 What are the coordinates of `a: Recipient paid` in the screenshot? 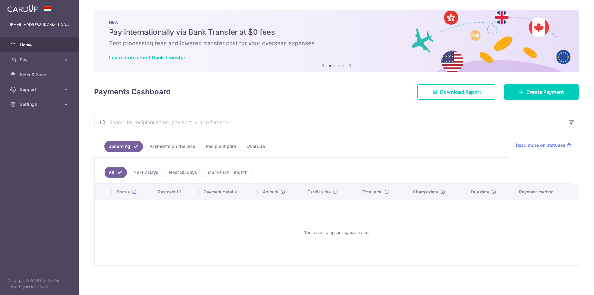 It's located at (221, 146).